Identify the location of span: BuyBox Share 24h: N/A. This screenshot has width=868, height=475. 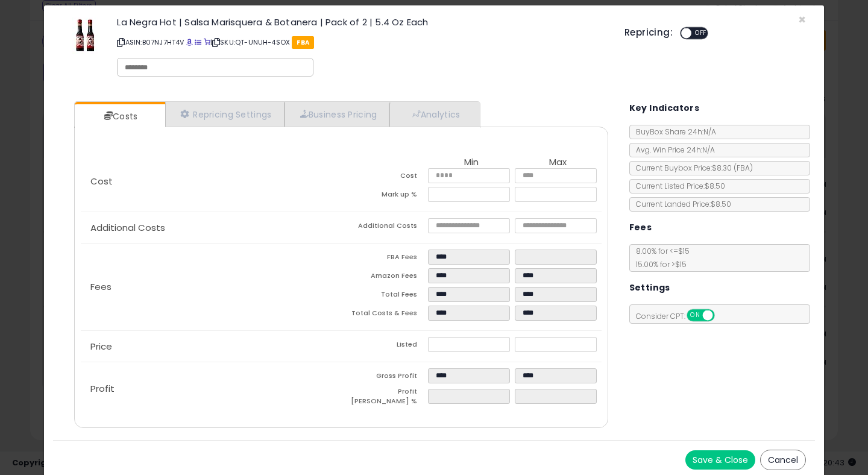
(673, 131).